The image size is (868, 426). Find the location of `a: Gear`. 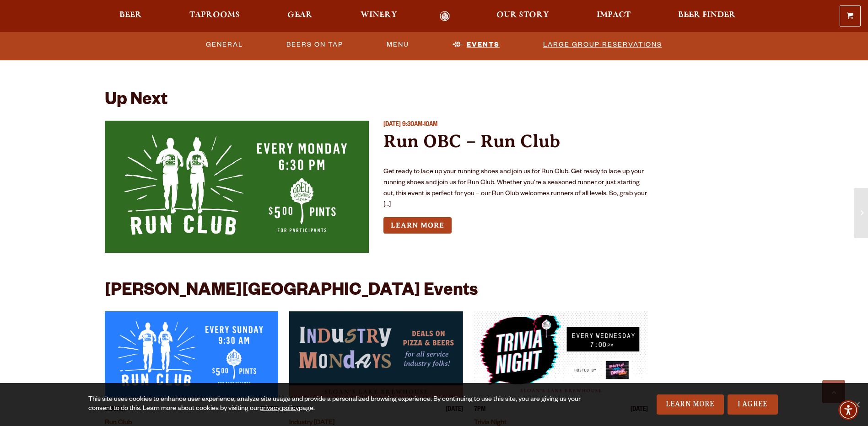

a: Gear is located at coordinates (300, 16).